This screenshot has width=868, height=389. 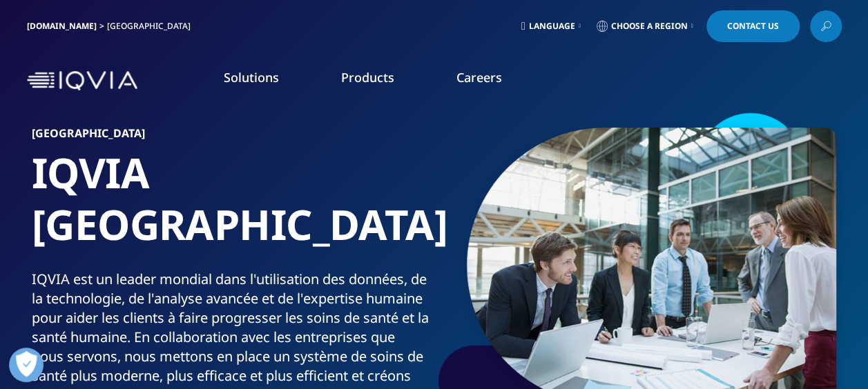 I want to click on button: Open Preferences, so click(x=26, y=365).